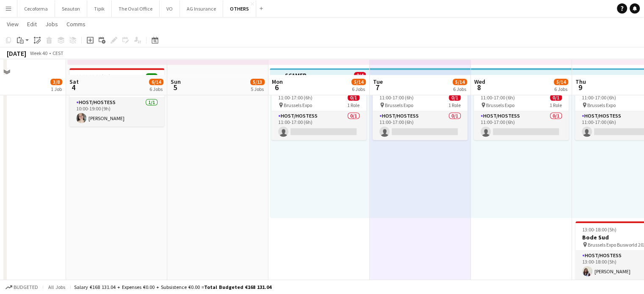 The height and width of the screenshot is (294, 644). I want to click on span: Jobs, so click(51, 24).